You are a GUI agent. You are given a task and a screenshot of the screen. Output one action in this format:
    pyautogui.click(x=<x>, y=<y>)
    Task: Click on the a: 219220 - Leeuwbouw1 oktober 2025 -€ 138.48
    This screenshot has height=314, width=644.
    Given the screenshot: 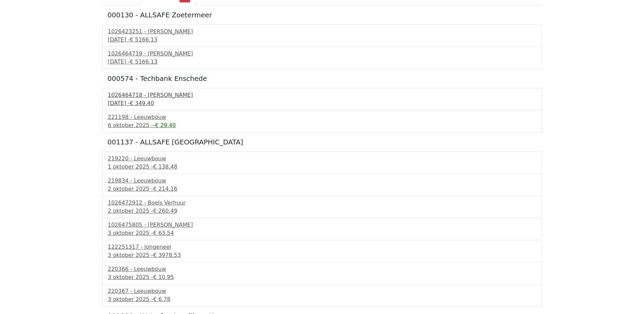 What is the action you would take?
    pyautogui.click(x=322, y=163)
    